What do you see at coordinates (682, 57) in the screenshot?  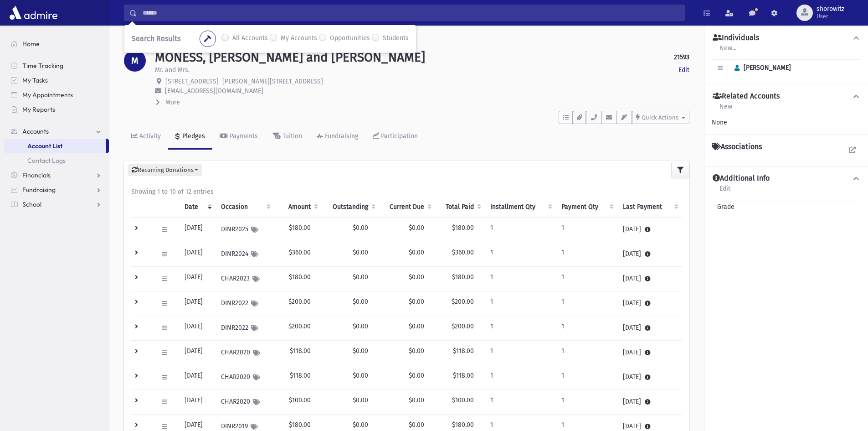 I see `strong: 21593` at bounding box center [682, 57].